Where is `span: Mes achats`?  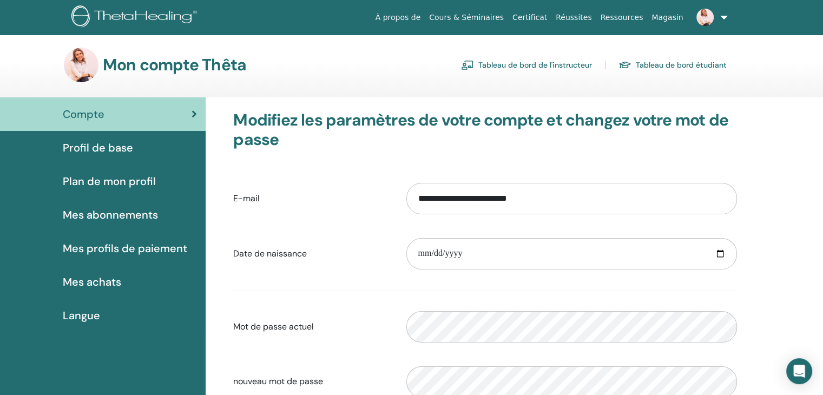 span: Mes achats is located at coordinates (92, 282).